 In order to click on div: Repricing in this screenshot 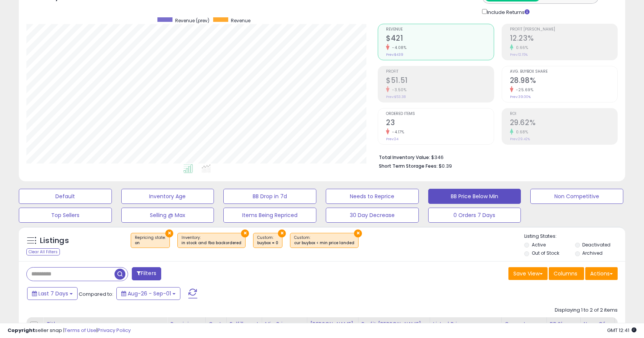, I will do `click(186, 324)`.